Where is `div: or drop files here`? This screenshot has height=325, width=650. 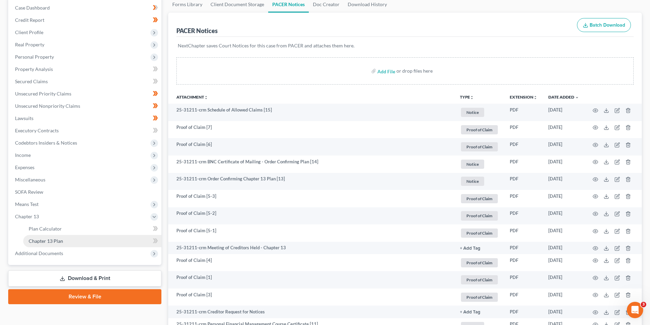
div: or drop files here is located at coordinates (414, 71).